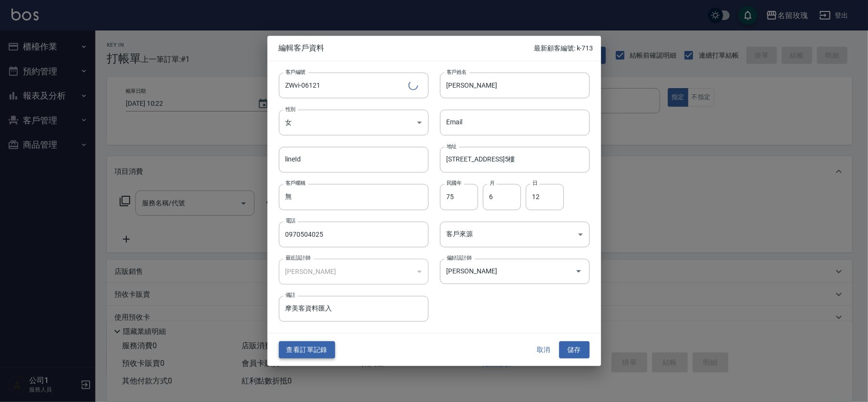 This screenshot has width=868, height=402. What do you see at coordinates (456, 72) in the screenshot?
I see `label: 客戶姓名` at bounding box center [456, 72].